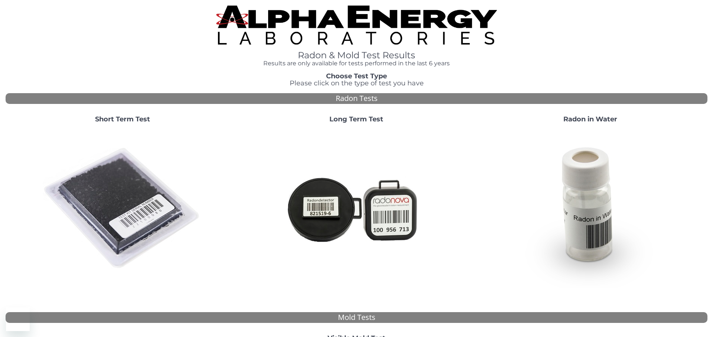 This screenshot has width=713, height=337. What do you see at coordinates (357, 25) in the screenshot?
I see `img: TightCrop.jpg` at bounding box center [357, 25].